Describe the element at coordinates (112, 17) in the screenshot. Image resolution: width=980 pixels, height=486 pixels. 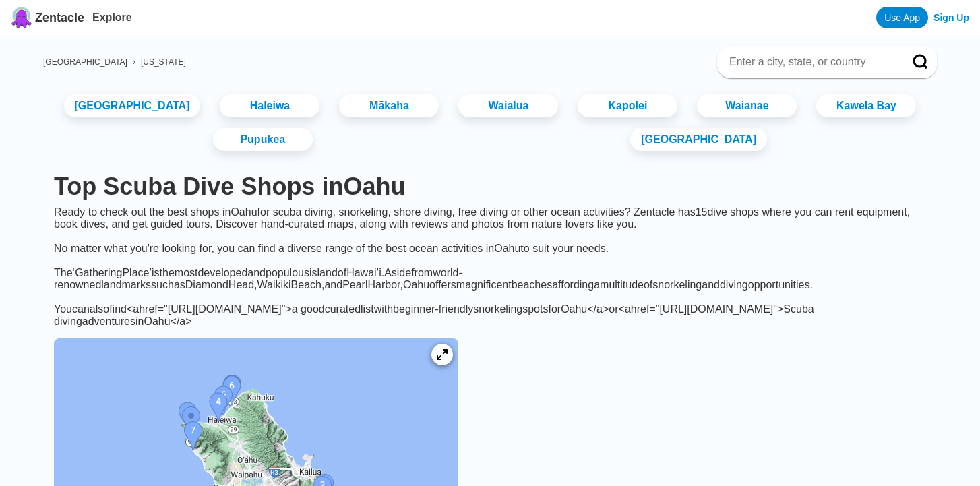
I see `a: Explore` at that location.